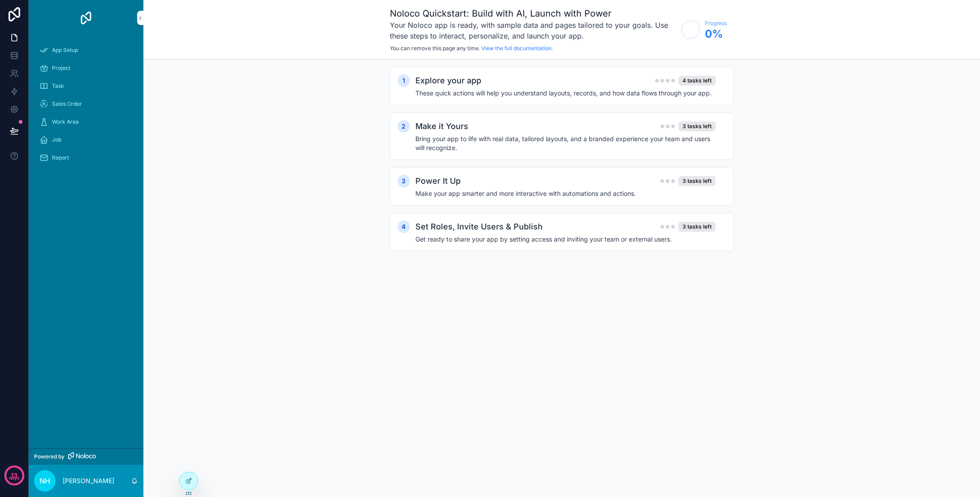 Image resolution: width=980 pixels, height=497 pixels. I want to click on a: Work Area, so click(86, 121).